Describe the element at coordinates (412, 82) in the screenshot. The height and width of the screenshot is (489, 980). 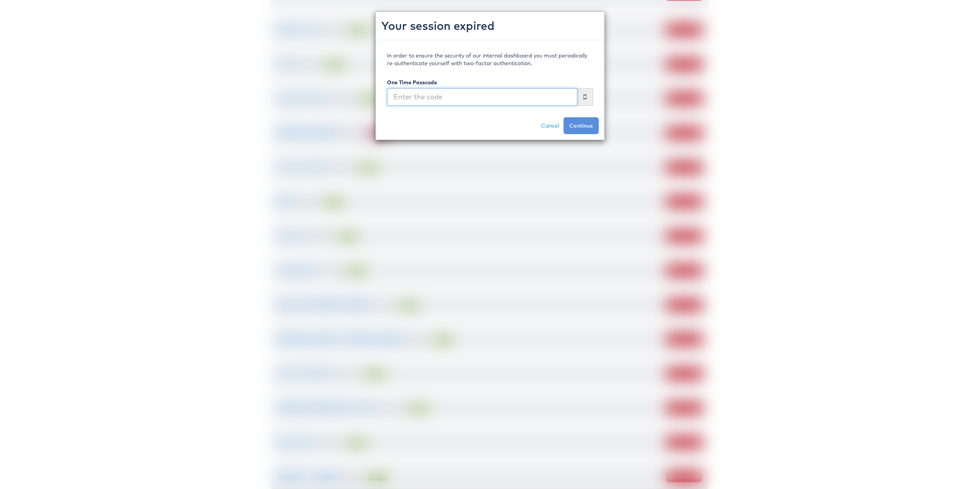
I see `label: One Time Passcode` at that location.